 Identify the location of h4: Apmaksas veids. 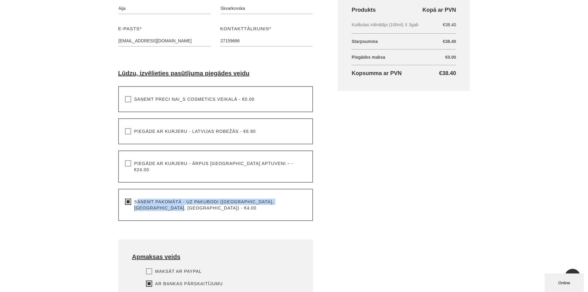
(216, 256).